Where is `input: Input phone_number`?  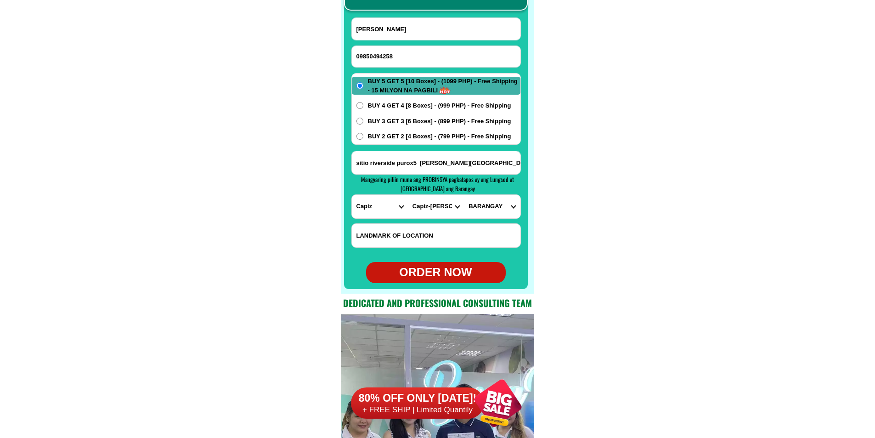 input: Input phone_number is located at coordinates (436, 56).